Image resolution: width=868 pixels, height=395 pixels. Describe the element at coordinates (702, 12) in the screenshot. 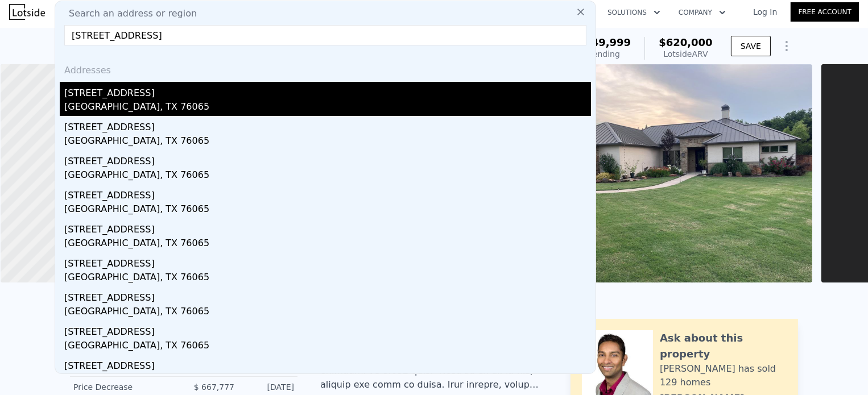

I see `button: Company` at that location.